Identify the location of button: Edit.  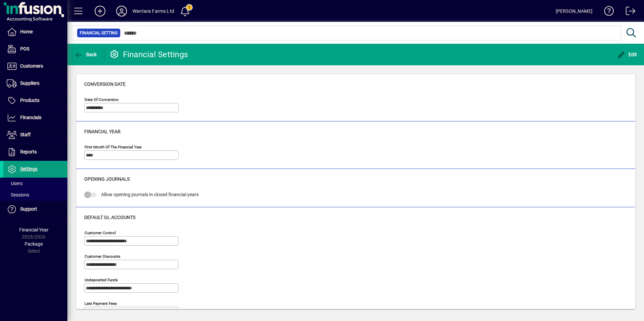
(627, 55).